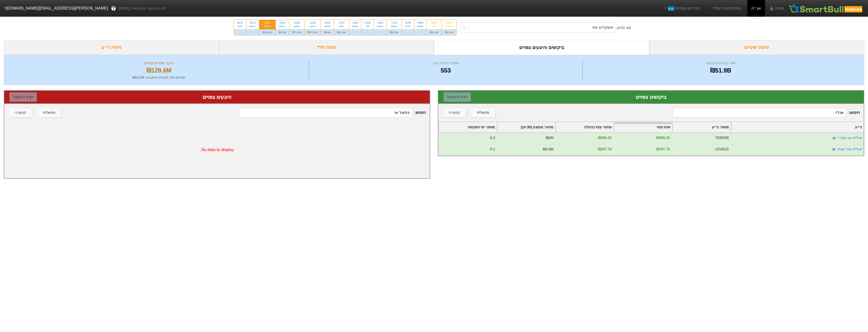 The width and height of the screenshot is (868, 332). Describe the element at coordinates (548, 149) in the screenshot. I see `div: ₪2.6M` at that location.